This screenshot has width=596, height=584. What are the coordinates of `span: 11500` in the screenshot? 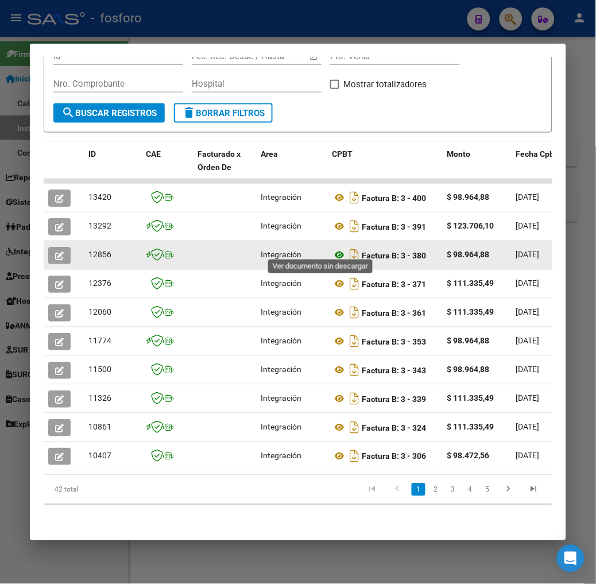 It's located at (100, 370).